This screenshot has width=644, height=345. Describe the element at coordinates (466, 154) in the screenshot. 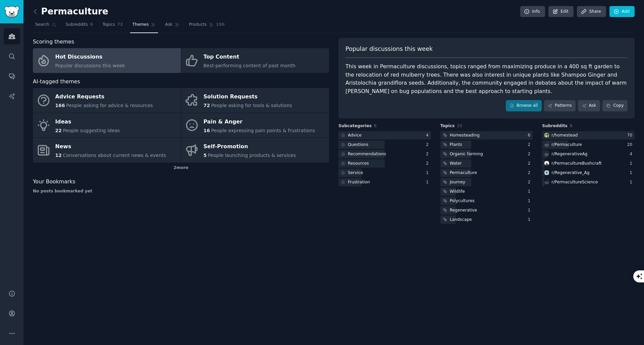

I see `div: Organic farming` at that location.